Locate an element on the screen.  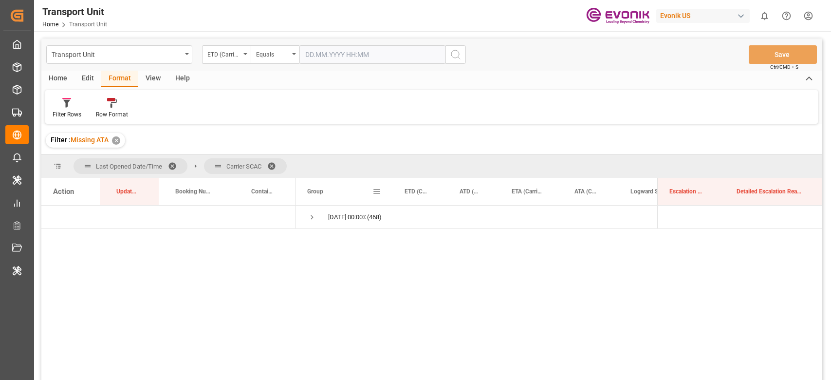
div: Help is located at coordinates (182, 79).